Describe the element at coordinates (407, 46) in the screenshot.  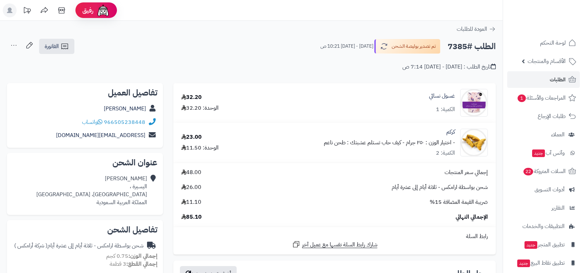
I see `button: تم تصدير بوليصة الشحن` at that location.